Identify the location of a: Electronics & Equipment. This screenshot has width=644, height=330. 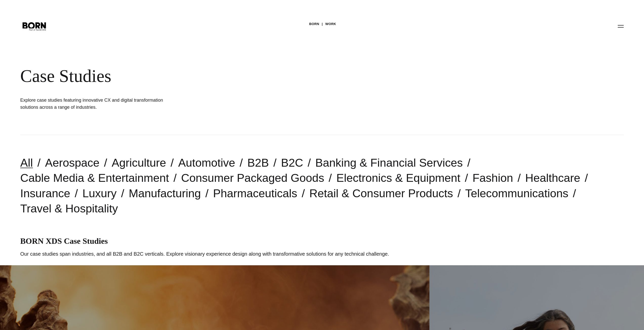
(398, 178).